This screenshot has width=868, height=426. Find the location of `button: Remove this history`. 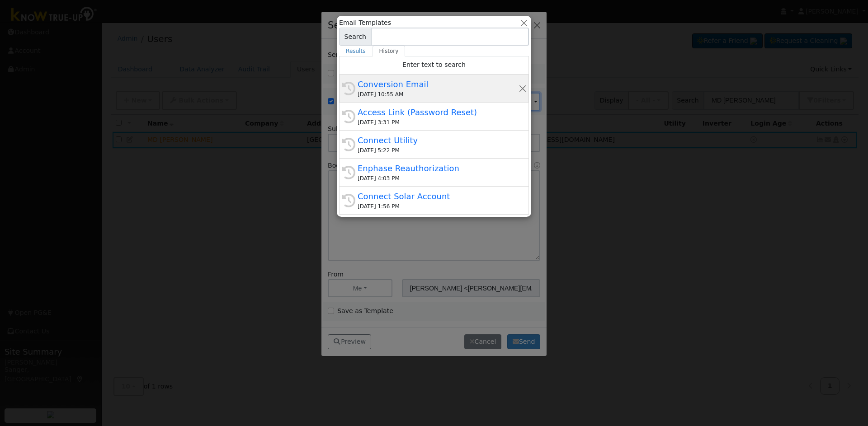

button: Remove this history is located at coordinates (523, 88).